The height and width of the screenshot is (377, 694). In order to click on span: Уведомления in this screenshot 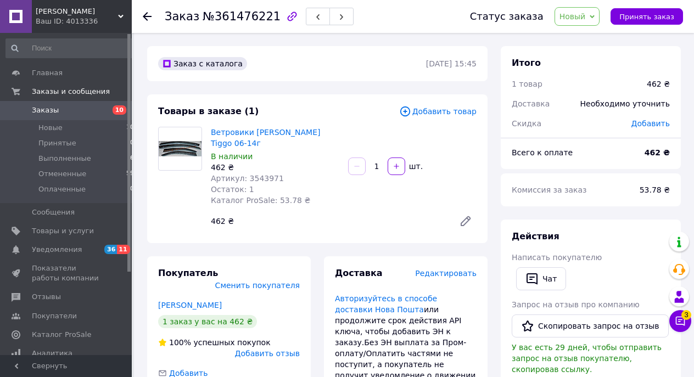, I will do `click(57, 250)`.